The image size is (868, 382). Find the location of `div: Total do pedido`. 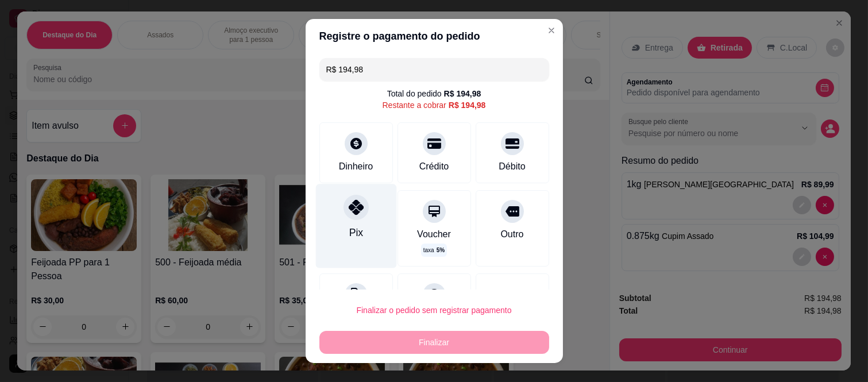

div: Total do pedido is located at coordinates (434, 94).